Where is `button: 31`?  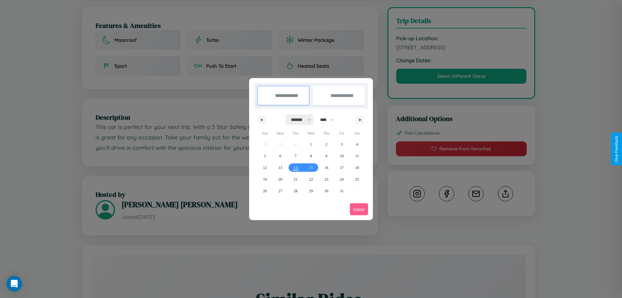
button: 31 is located at coordinates (342, 191).